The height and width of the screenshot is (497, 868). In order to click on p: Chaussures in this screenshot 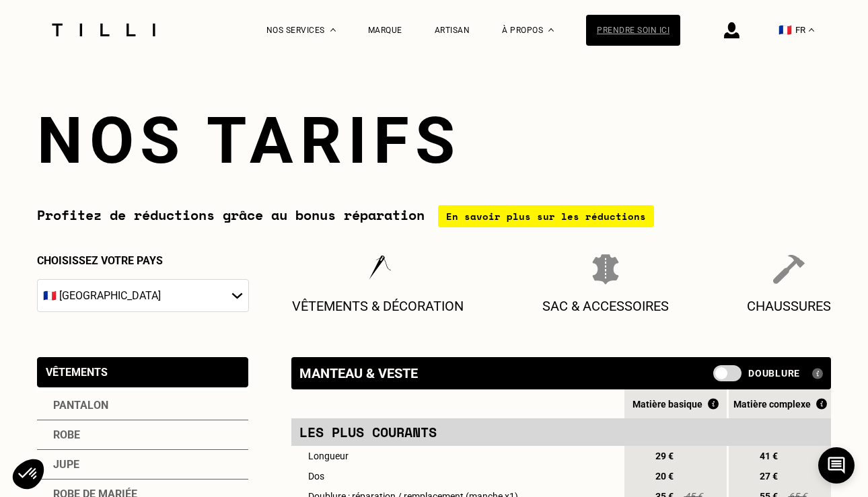, I will do `click(788, 306)`.